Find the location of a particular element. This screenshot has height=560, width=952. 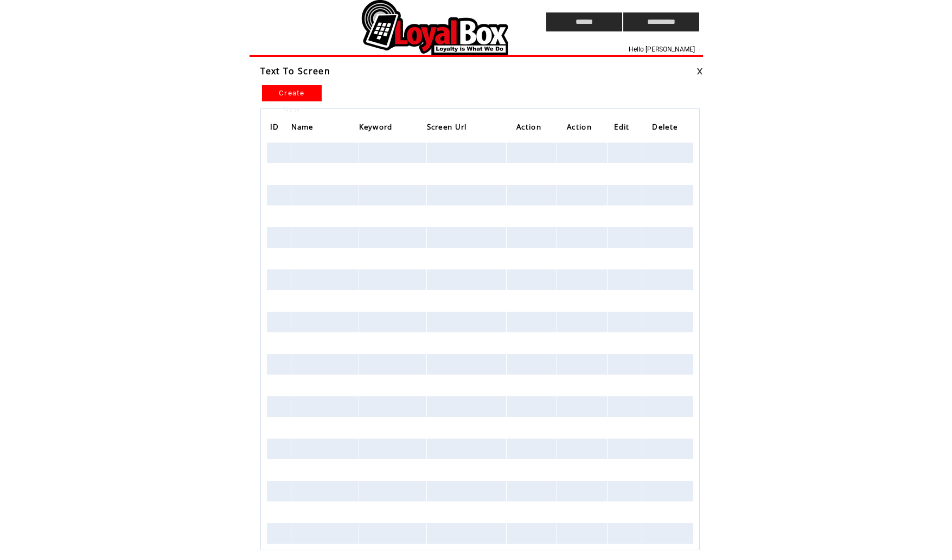

a: Screen Url is located at coordinates (449, 128).